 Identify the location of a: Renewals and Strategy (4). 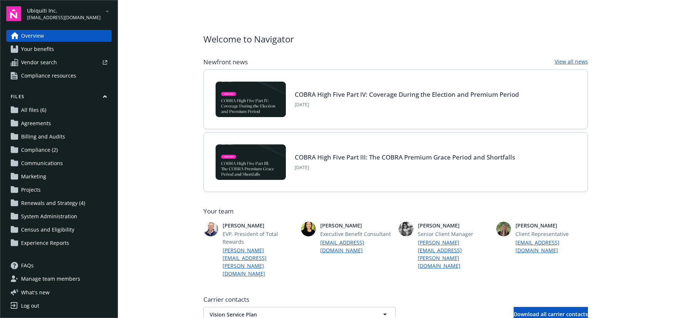
(59, 203).